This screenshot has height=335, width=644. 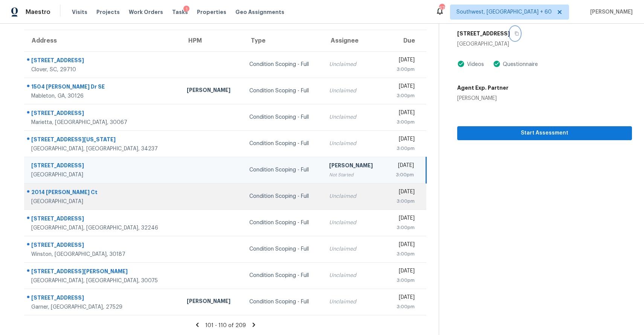 I want to click on button: Start Assessment, so click(x=544, y=133).